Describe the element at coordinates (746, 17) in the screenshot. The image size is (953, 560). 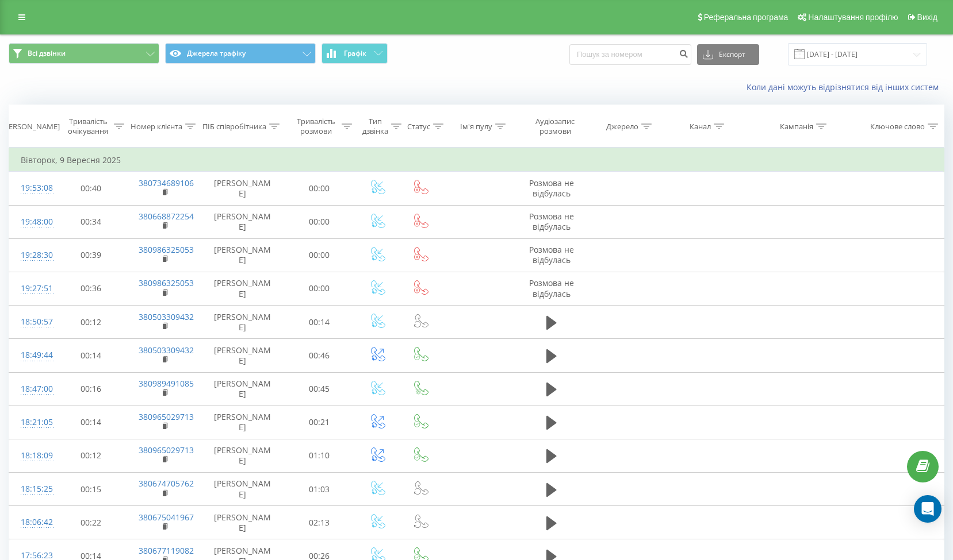
I see `span: Реферальна програма` at that location.